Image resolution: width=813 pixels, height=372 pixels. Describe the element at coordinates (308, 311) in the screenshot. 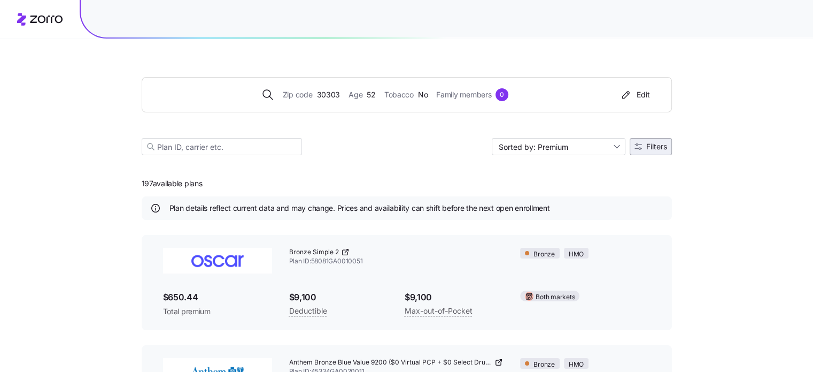

I see `span: Deductible` at that location.